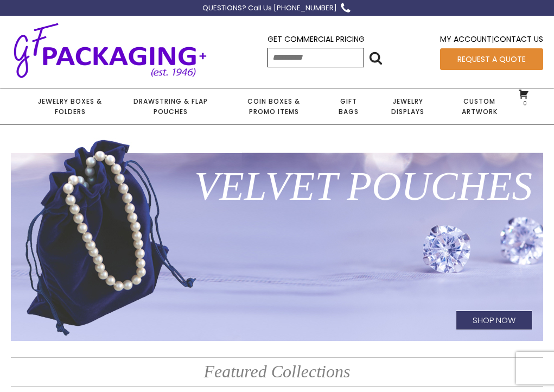 This screenshot has height=392, width=554. What do you see at coordinates (518, 39) in the screenshot?
I see `a: Contact Us` at bounding box center [518, 39].